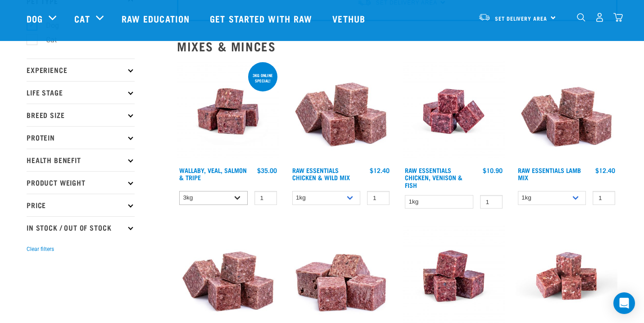 The width and height of the screenshot is (644, 323). What do you see at coordinates (549, 173) in the screenshot?
I see `a: Raw Essentials Lamb Mix` at bounding box center [549, 173].